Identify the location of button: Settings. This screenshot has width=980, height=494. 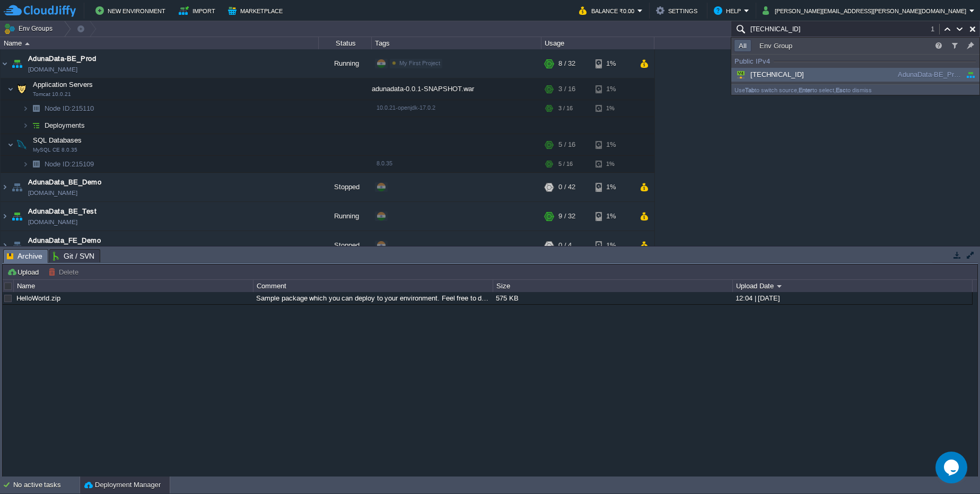
(678, 11).